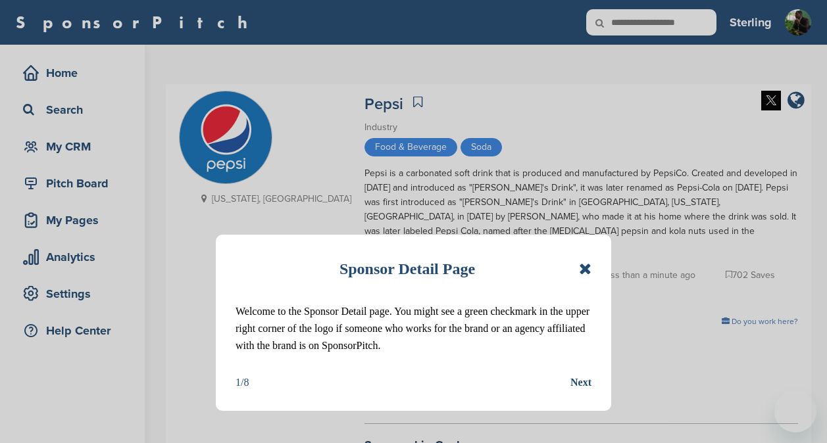 Image resolution: width=827 pixels, height=443 pixels. What do you see at coordinates (407, 269) in the screenshot?
I see `h1: Sponsor Detail Page` at bounding box center [407, 269].